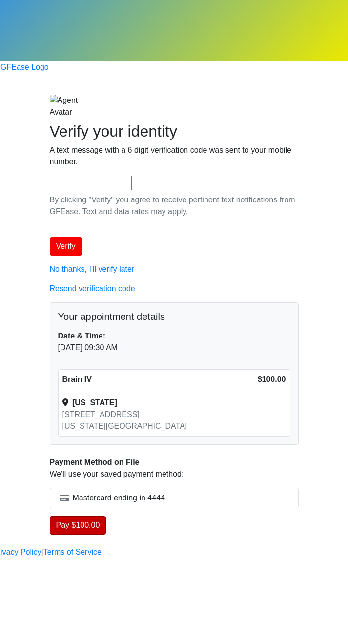  Describe the element at coordinates (174, 462) in the screenshot. I see `div: Payment Method on File` at that location.